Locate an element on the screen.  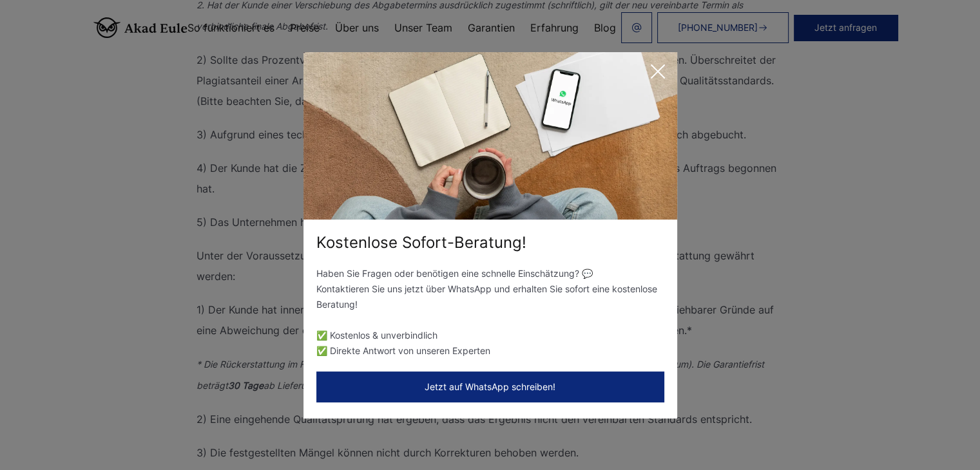
p: Haben Sie Fragen oder benötigen eine schnelle Einschätzung? 💬 Kontaktieren Sie uns jetzt über Wha... is located at coordinates (490, 289).